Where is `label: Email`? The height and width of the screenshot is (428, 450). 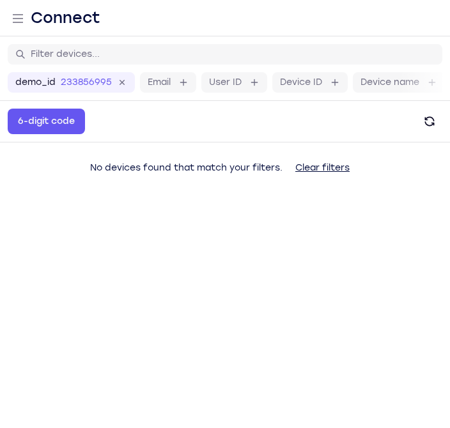
label: Email is located at coordinates (159, 82).